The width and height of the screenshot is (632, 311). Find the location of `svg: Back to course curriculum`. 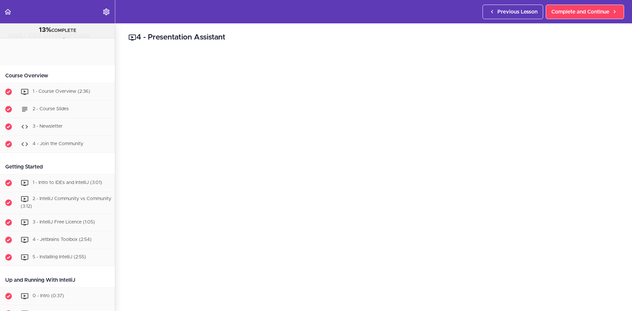

svg: Back to course curriculum is located at coordinates (8, 12).